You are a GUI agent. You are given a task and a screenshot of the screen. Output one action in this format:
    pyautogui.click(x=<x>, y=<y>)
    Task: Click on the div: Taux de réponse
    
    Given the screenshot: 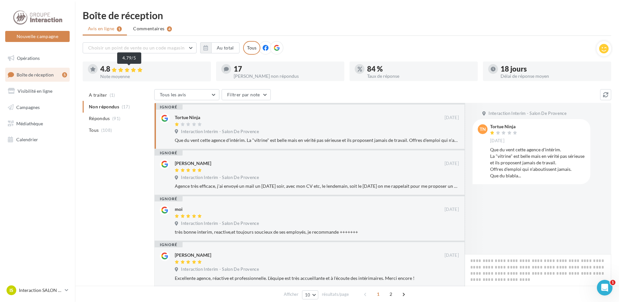 What is the action you would take?
    pyautogui.click(x=420, y=76)
    